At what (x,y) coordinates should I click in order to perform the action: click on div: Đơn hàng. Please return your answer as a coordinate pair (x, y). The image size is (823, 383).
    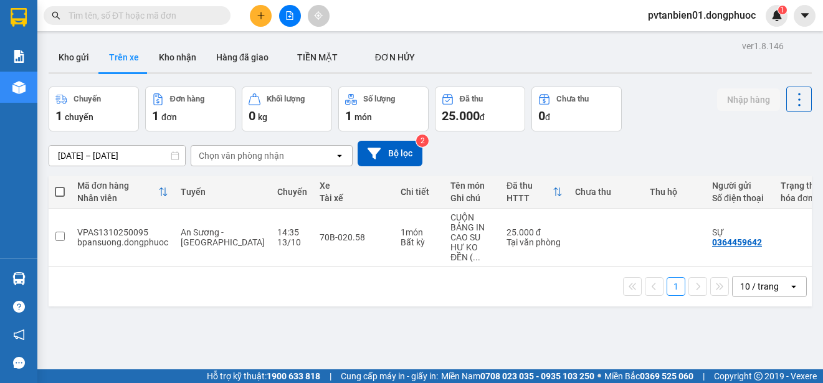
    Looking at the image, I should click on (187, 99).